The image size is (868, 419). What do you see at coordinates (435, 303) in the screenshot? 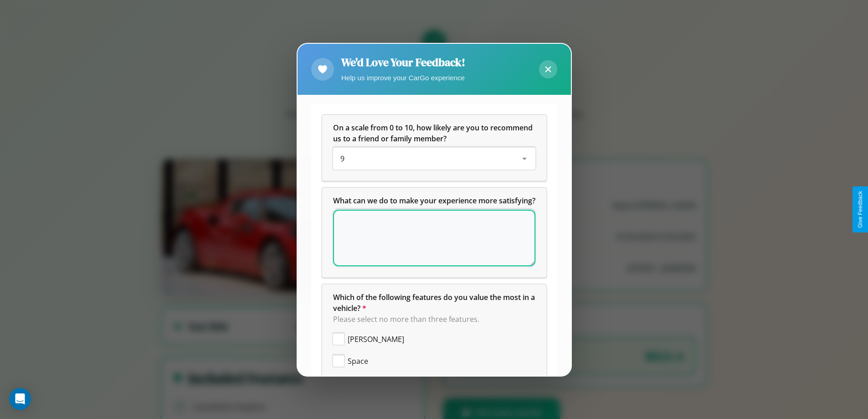
I see `span: Which of the following features do you value the most in a vehicle?` at bounding box center [435, 303].